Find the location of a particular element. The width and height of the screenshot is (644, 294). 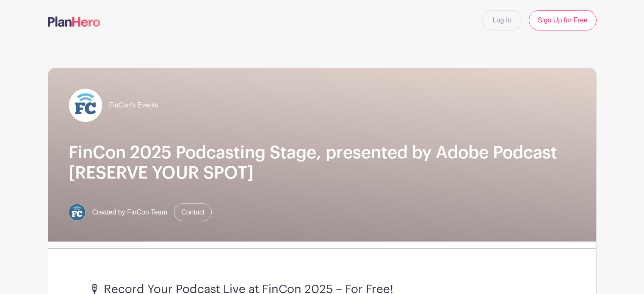

a: Sign Up for Free is located at coordinates (562, 20).